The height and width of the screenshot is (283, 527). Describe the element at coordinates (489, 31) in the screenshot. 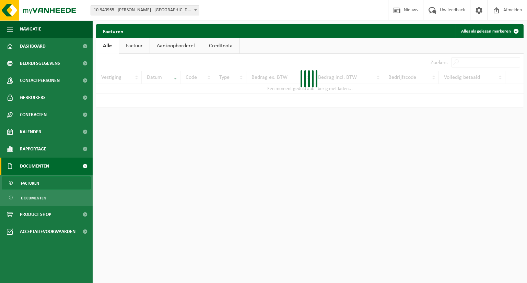

I see `button: Alles als gelezen markeren` at that location.